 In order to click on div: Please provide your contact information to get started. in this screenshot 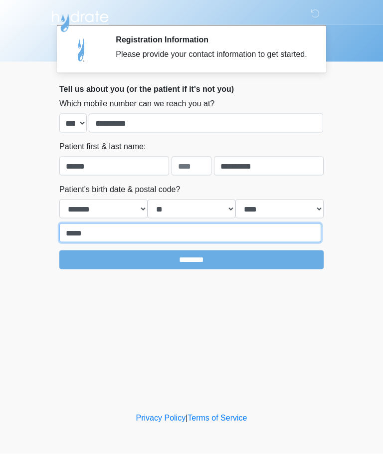, I will do `click(212, 54)`.